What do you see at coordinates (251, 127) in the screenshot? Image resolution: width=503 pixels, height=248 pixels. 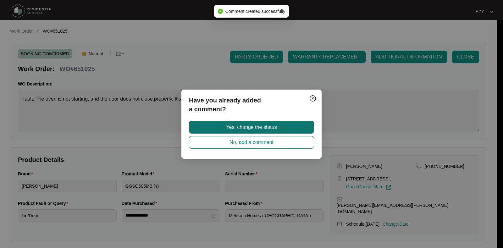 I see `span: Yes, change the status` at bounding box center [251, 127].